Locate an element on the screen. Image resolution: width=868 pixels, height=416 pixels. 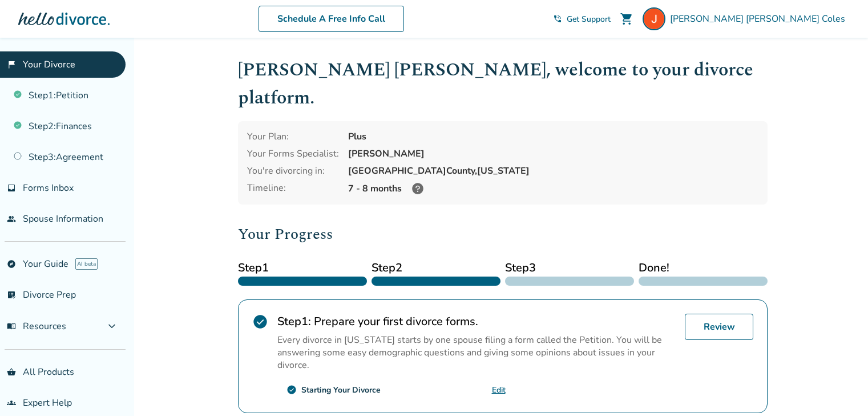
div: Your Plan: is located at coordinates (293, 136).